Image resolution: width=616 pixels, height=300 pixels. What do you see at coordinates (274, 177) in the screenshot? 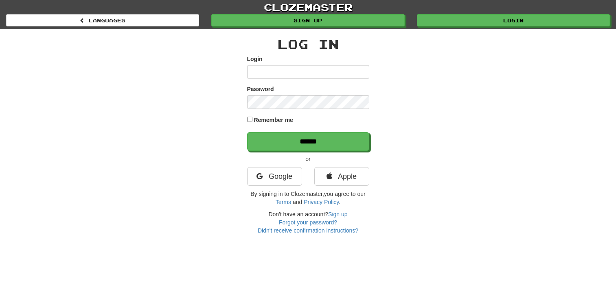
I see `a: Google` at bounding box center [274, 177].